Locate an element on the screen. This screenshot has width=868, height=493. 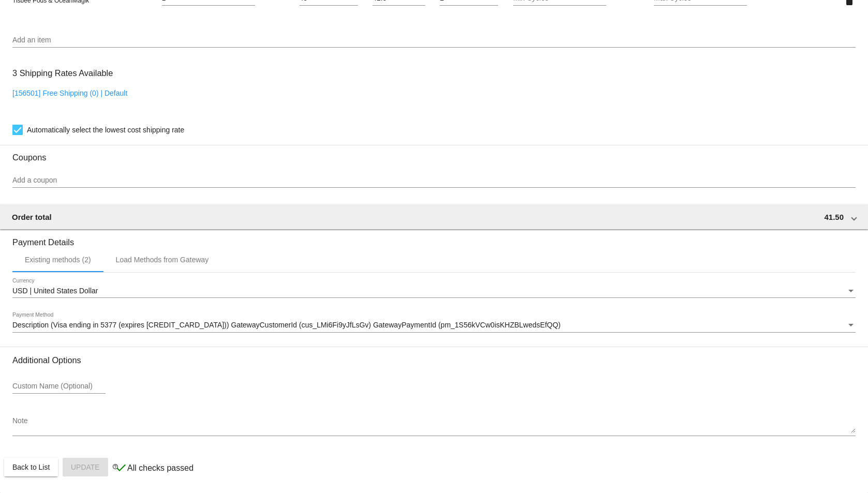
div: Load Methods from Gateway is located at coordinates (163, 260).